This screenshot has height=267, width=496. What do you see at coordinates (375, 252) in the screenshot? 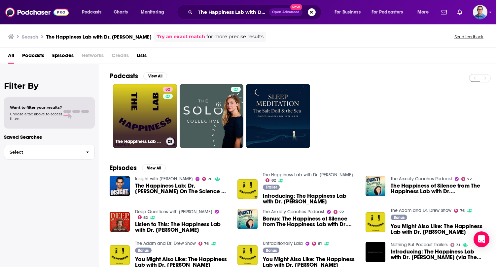
I see `img: Introducing: The Happiness Lab with Dr. Laurie Santos (via The Happiness Lab with Dr. Laurie Santos)` at bounding box center [375, 252].